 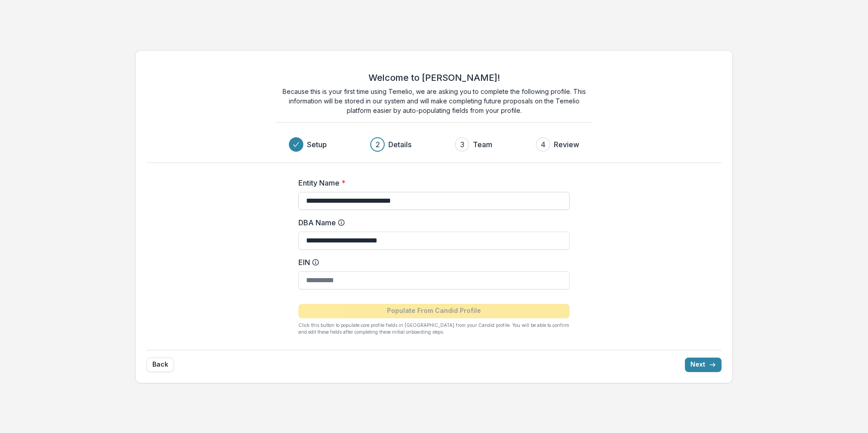 I want to click on h3: Details, so click(x=399, y=145).